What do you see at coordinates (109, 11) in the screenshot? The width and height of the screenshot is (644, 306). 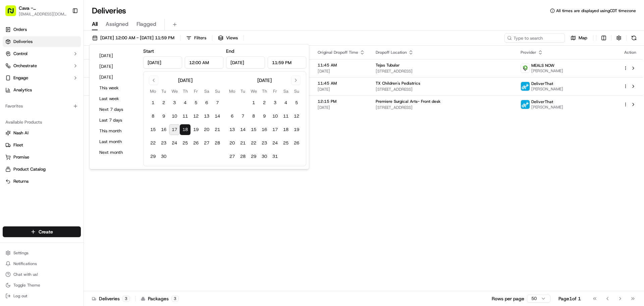 I see `h1: Deliveries` at bounding box center [109, 11].